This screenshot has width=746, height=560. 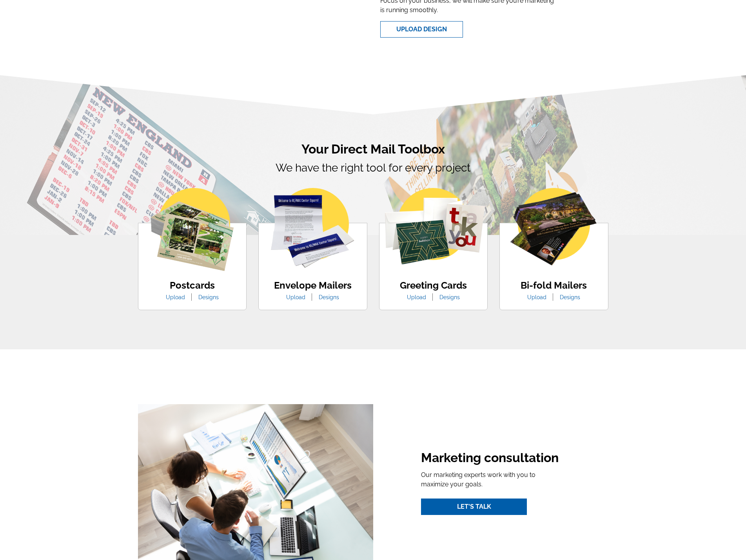 What do you see at coordinates (433, 226) in the screenshot?
I see `img: greeting-cards.png` at bounding box center [433, 226].